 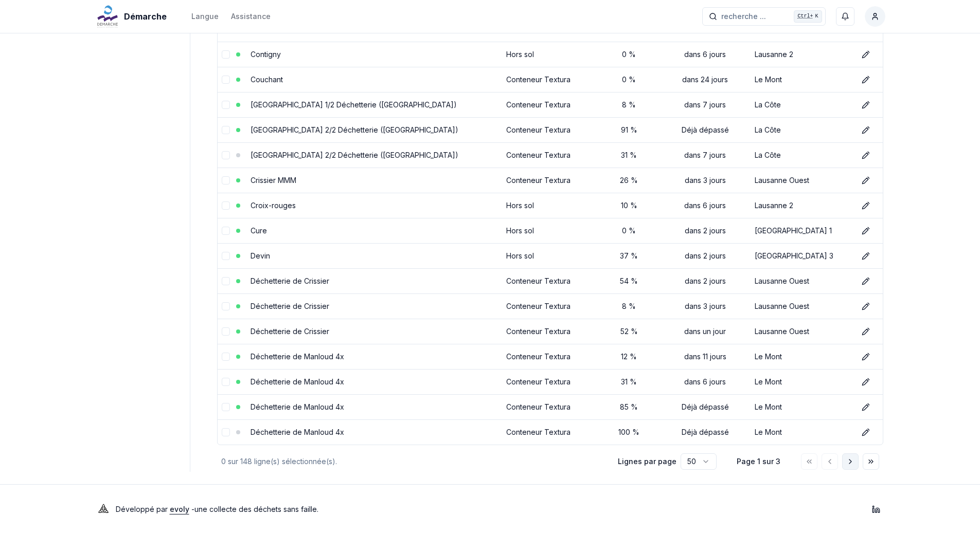 I want to click on div: Page 1 sur 3, so click(x=759, y=462).